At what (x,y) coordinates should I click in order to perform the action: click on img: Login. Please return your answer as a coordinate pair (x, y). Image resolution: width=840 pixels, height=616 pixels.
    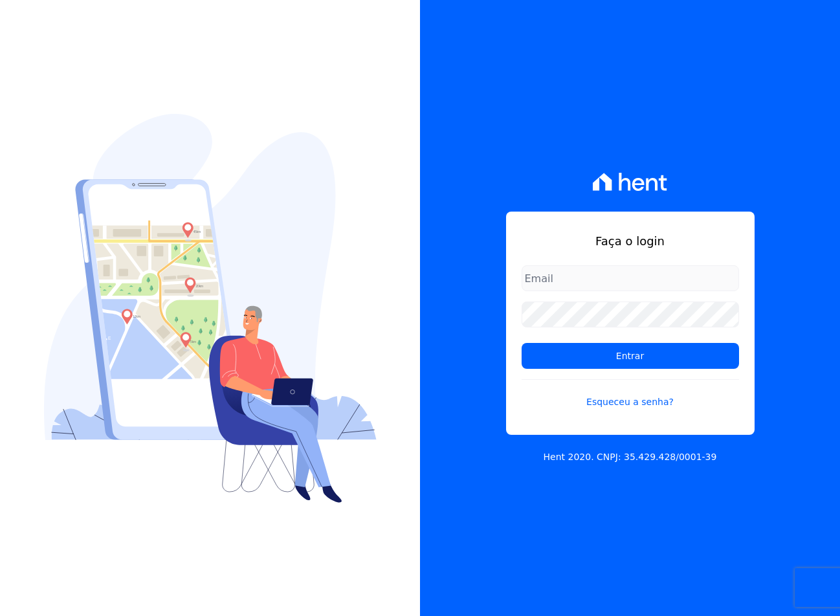
    Looking at the image, I should click on (211, 308).